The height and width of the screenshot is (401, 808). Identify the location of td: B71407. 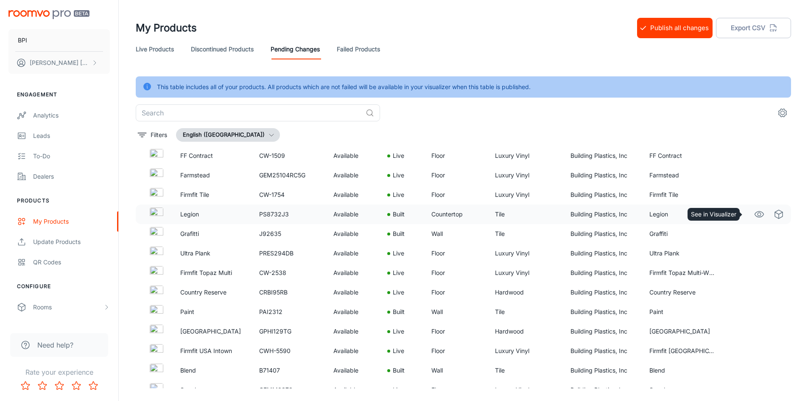
(289, 370).